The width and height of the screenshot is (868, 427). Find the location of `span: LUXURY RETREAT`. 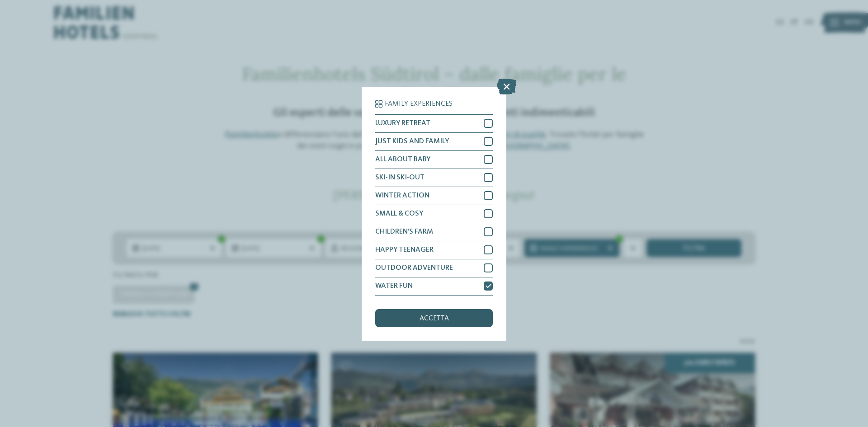

span: LUXURY RETREAT is located at coordinates (403, 124).